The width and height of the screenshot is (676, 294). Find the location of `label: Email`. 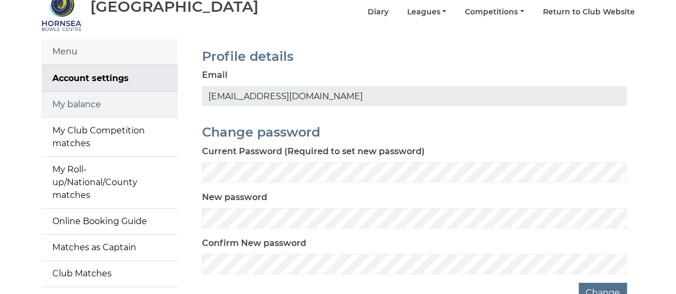

label: Email is located at coordinates (215, 75).